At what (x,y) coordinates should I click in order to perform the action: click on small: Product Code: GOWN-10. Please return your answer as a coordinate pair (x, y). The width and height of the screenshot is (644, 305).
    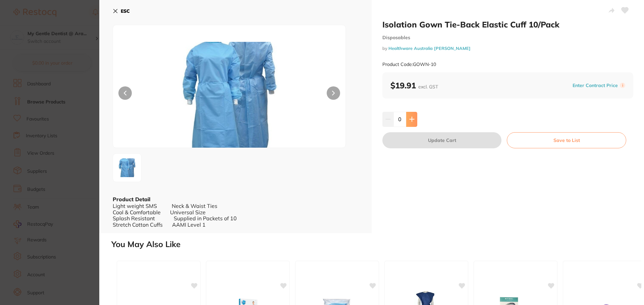
    Looking at the image, I should click on (409, 64).